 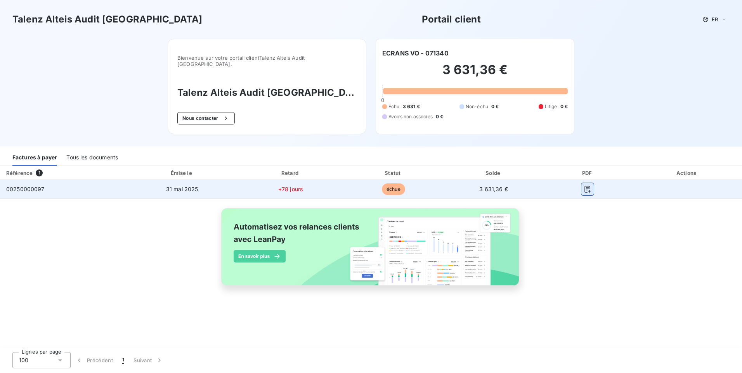 What do you see at coordinates (94, 360) in the screenshot?
I see `button: Précédent` at bounding box center [94, 360].